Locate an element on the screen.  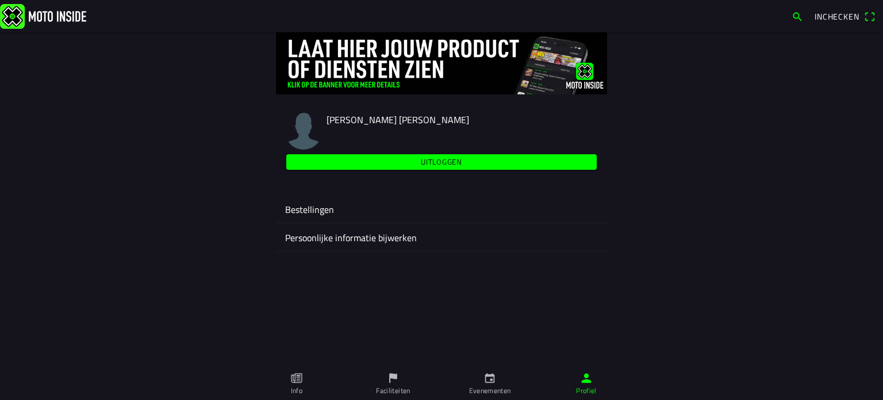
ion-label: Info is located at coordinates (297, 391).